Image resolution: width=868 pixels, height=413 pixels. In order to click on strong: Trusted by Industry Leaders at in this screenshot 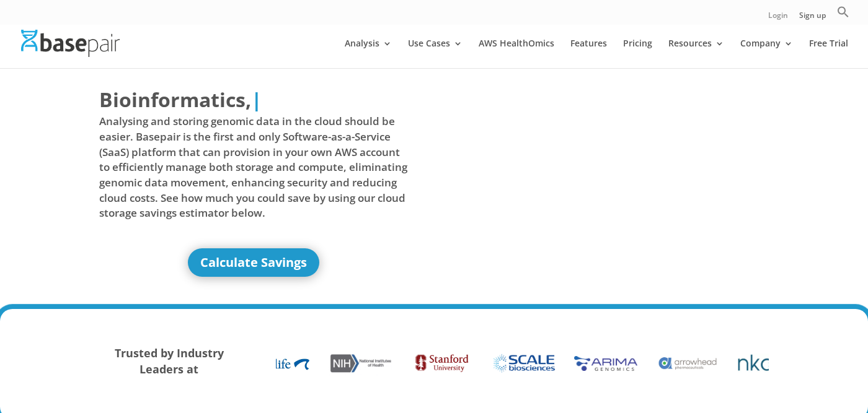, I will do `click(170, 361)`.